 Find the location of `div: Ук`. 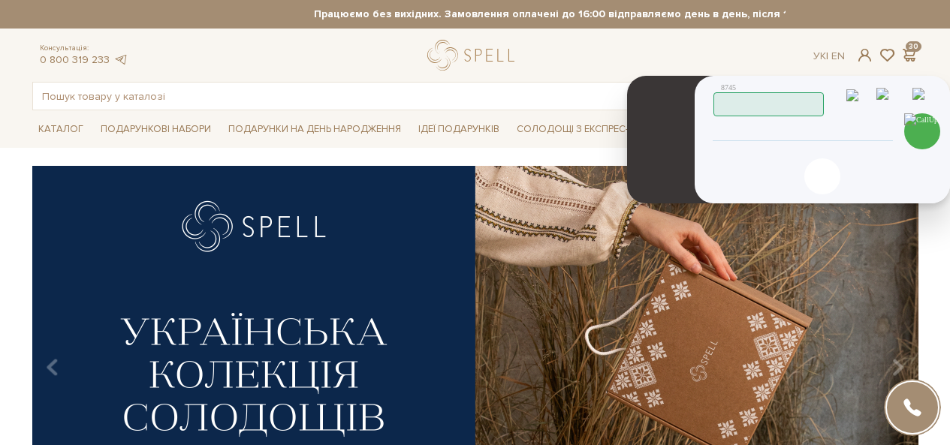

div: Ук is located at coordinates (829, 56).